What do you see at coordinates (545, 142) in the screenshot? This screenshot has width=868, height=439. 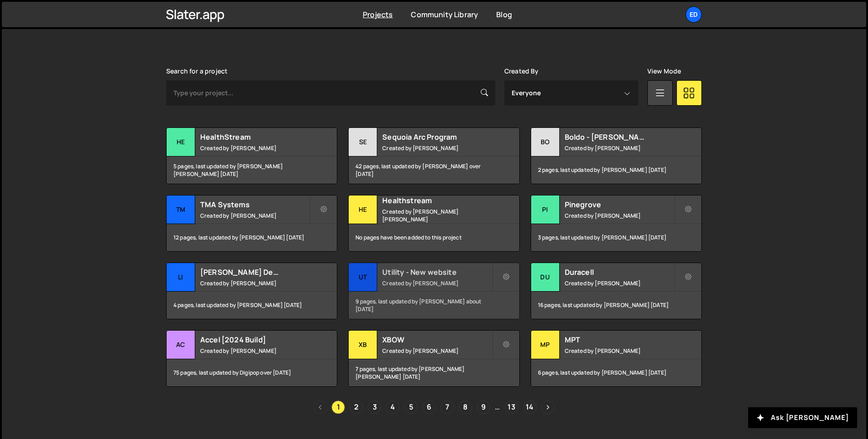 I see `div: Bo` at bounding box center [545, 142].